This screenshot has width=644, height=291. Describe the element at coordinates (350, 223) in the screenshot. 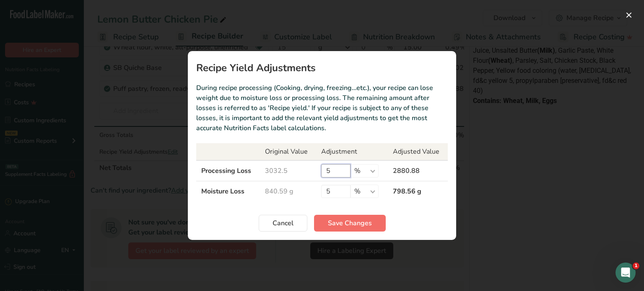

I see `button: Save Changes` at that location.